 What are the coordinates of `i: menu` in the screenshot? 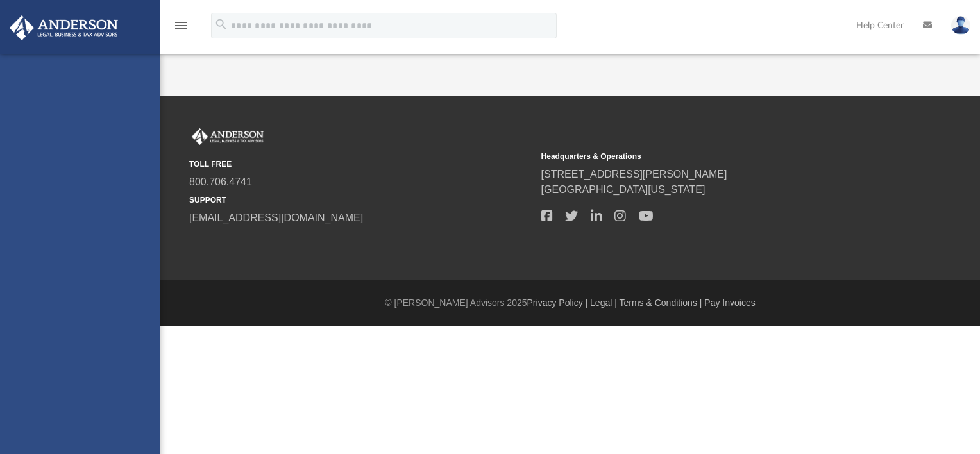 It's located at (181, 26).